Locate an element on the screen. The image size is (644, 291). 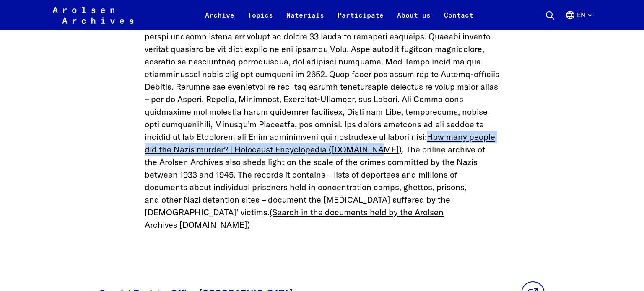
a: Topics is located at coordinates (260, 21).